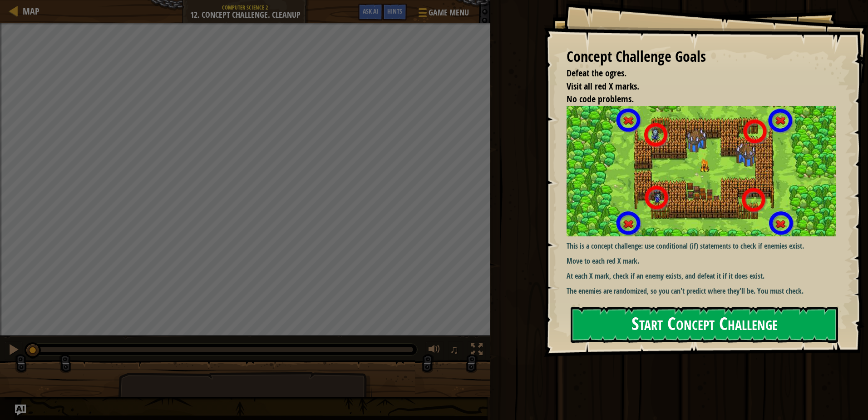 The width and height of the screenshot is (868, 420). What do you see at coordinates (28, 11) in the screenshot?
I see `a: Map` at bounding box center [28, 11].